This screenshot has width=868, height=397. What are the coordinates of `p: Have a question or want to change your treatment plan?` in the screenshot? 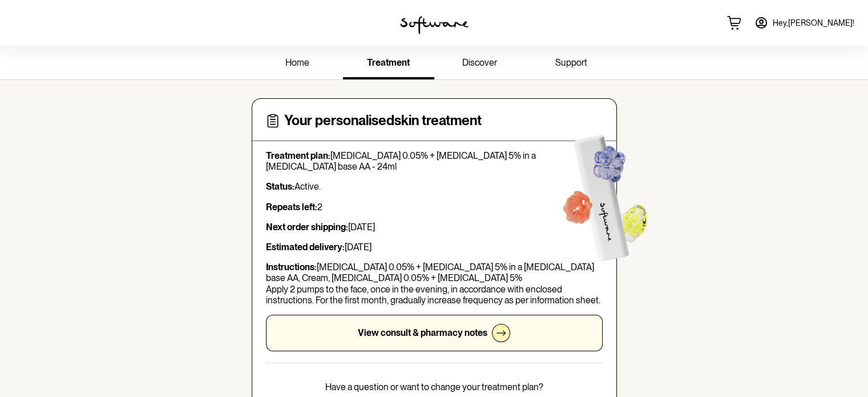 It's located at (434, 387).